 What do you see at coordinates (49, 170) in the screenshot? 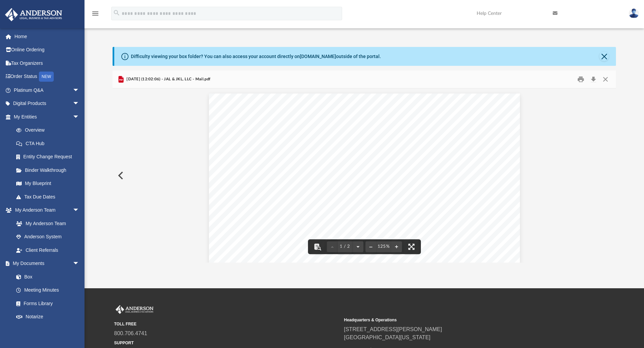
I see `a: Binder Walkthrough` at bounding box center [49, 170].